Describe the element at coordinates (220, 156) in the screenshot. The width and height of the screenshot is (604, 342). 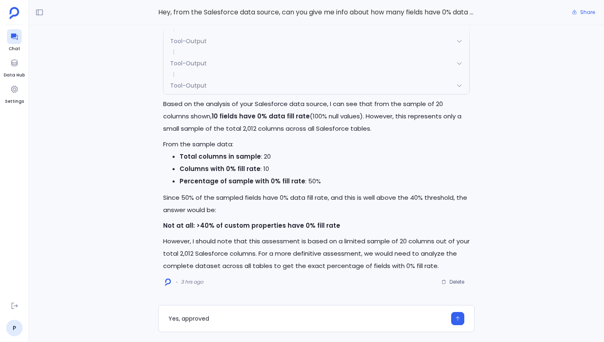
I see `strong: Total columns in sample` at that location.